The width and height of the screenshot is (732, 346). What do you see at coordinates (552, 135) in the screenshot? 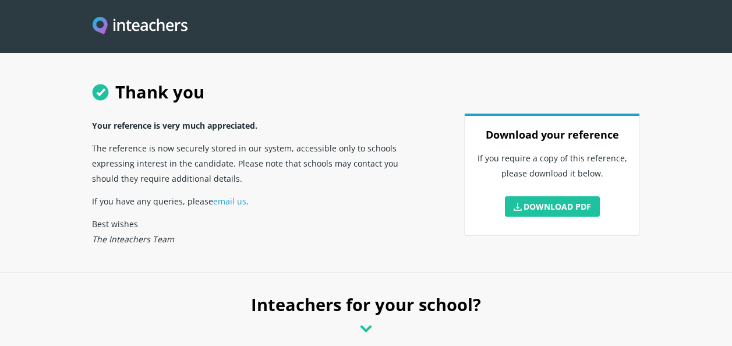
I see `h3: Download your reference` at bounding box center [552, 135].